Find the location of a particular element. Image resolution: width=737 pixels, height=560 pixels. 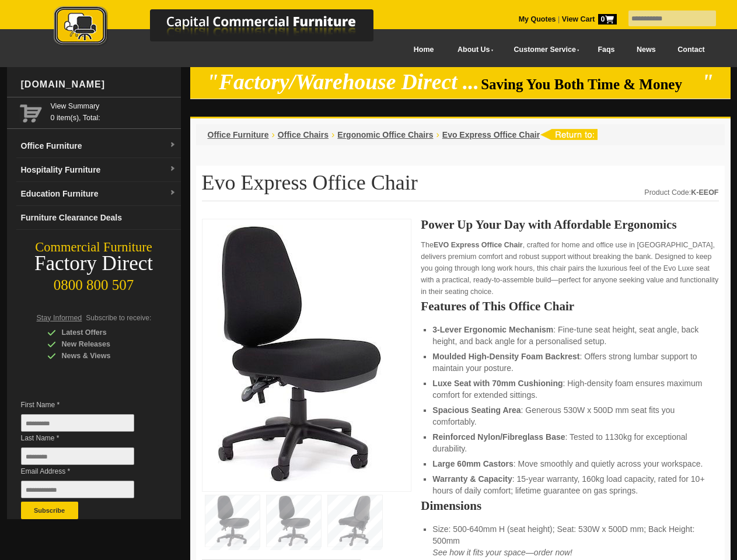

img: Capital Commercial Furniture Logo is located at coordinates (226, 27).